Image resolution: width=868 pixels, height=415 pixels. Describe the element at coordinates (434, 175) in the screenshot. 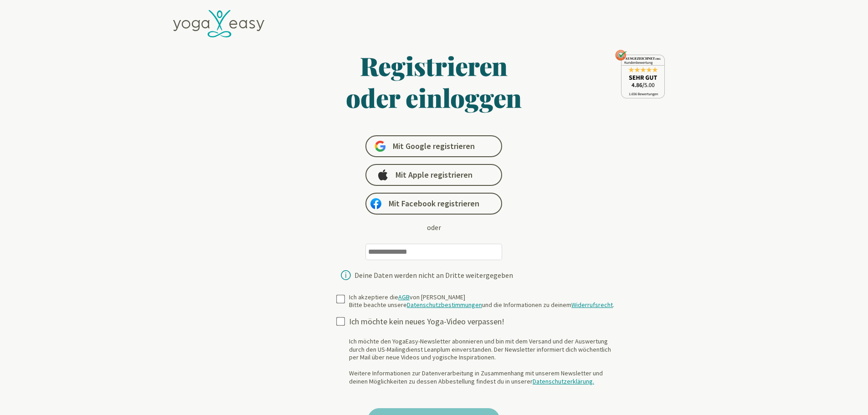

I see `a: Mit Apple registrieren` at that location.